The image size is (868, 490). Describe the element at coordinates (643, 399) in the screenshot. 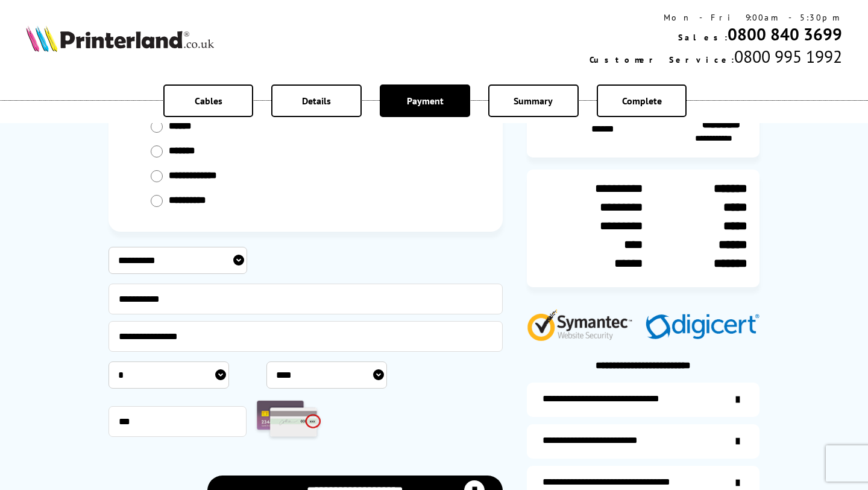

I see `a: additional-ink` at that location.